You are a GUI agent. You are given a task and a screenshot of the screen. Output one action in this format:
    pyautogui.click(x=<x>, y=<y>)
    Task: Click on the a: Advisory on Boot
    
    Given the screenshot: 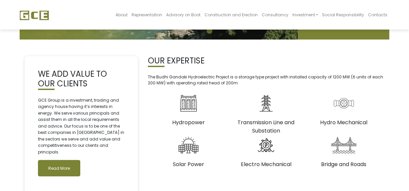 What is the action you would take?
    pyautogui.click(x=183, y=15)
    